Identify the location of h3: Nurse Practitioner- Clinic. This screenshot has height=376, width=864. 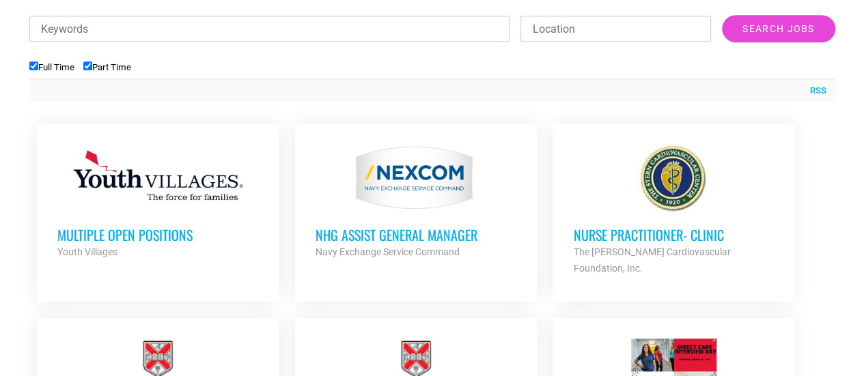
(674, 235).